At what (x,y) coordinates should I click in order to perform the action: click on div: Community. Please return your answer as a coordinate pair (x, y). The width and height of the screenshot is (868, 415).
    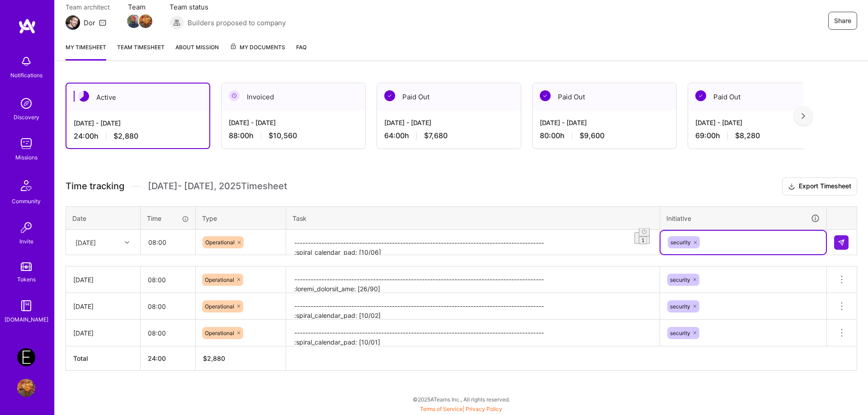
    Looking at the image, I should click on (27, 201).